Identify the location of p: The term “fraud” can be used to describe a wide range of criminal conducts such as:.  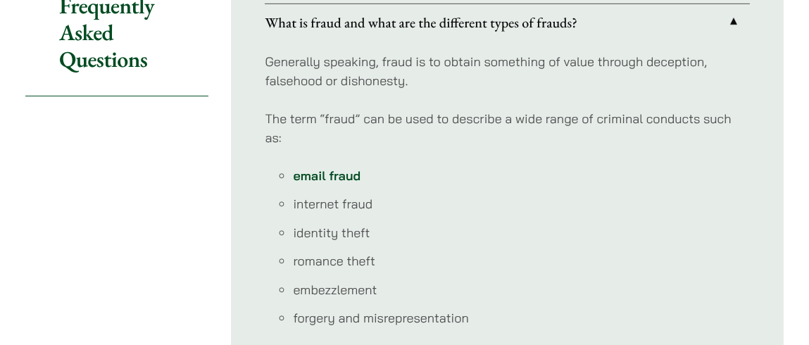
(507, 128).